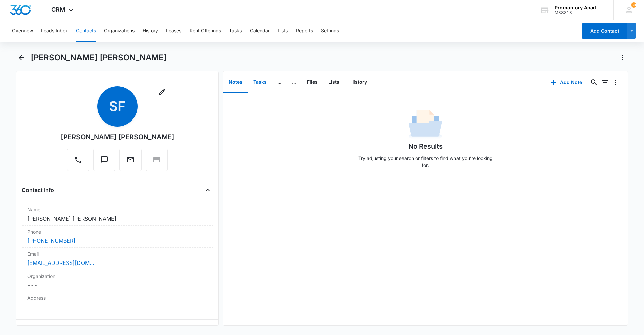 Image resolution: width=644 pixels, height=335 pixels. I want to click on label: Organization, so click(118, 276).